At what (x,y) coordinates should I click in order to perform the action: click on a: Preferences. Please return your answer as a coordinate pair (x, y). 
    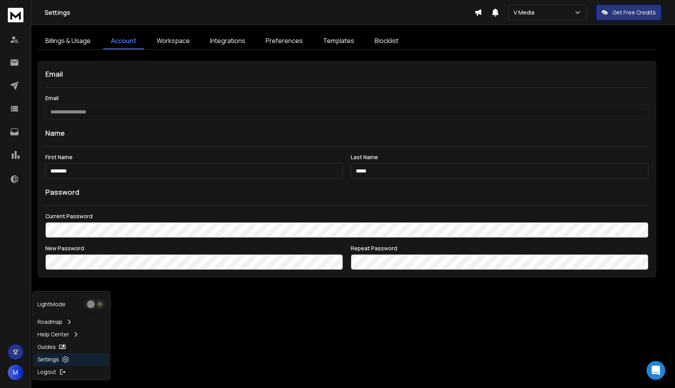
    Looking at the image, I should click on (284, 41).